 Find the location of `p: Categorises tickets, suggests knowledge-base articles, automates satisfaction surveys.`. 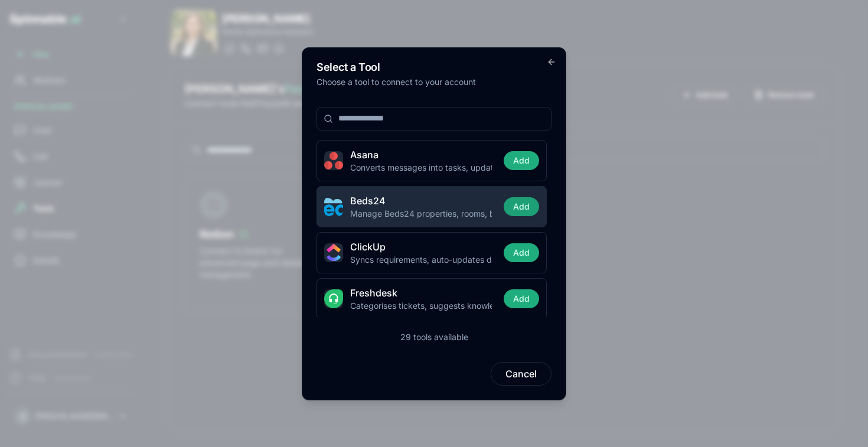

p: Categorises tickets, suggests knowledge-base articles, automates satisfaction surveys. is located at coordinates (421, 306).